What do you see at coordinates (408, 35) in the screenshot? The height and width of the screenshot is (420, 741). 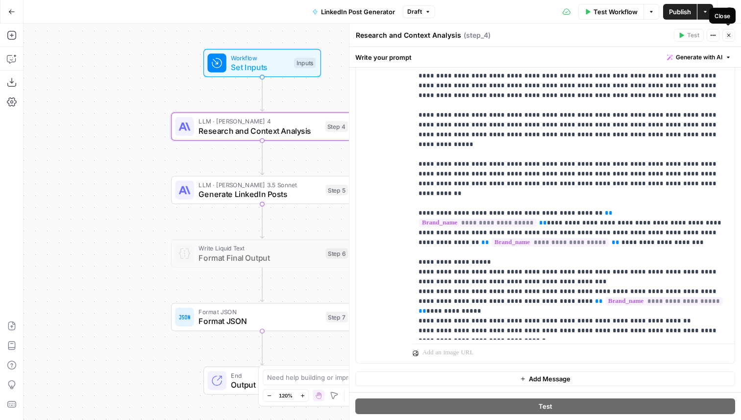 I see `textarea: Research and Context Analysis` at bounding box center [408, 35].